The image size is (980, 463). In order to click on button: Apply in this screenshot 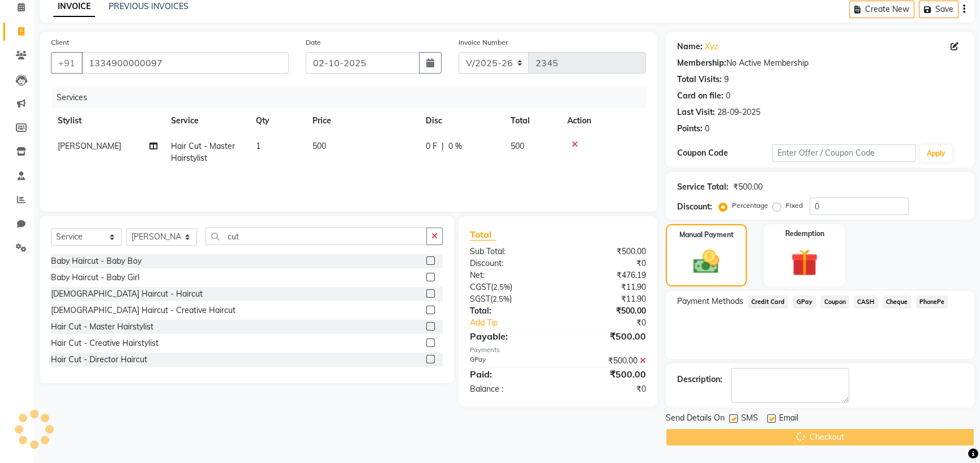, I will do `click(936, 153)`.